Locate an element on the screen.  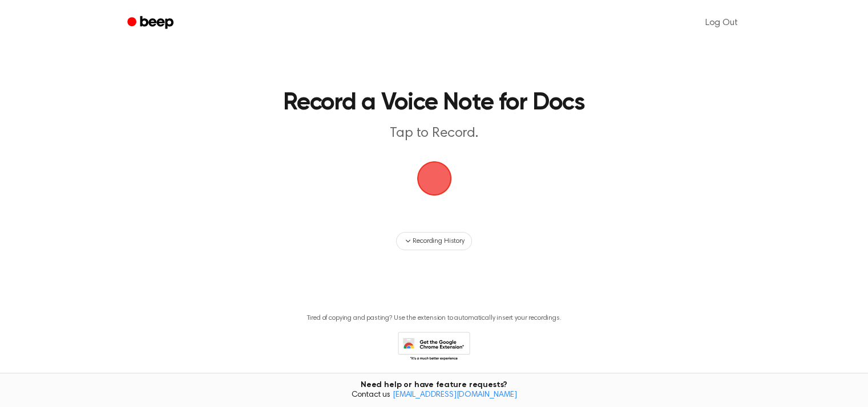
button: Beep Logo is located at coordinates (434, 178).